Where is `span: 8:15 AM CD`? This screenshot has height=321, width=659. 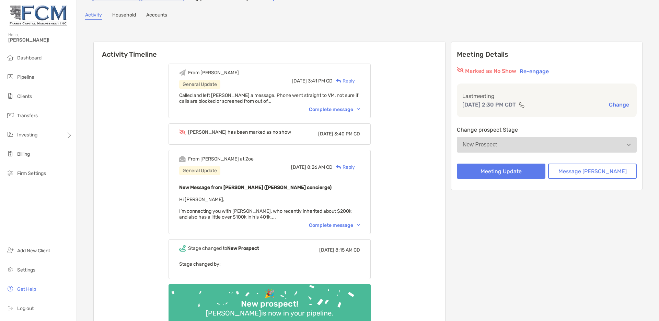
span: 8:15 AM CD is located at coordinates (348, 250).